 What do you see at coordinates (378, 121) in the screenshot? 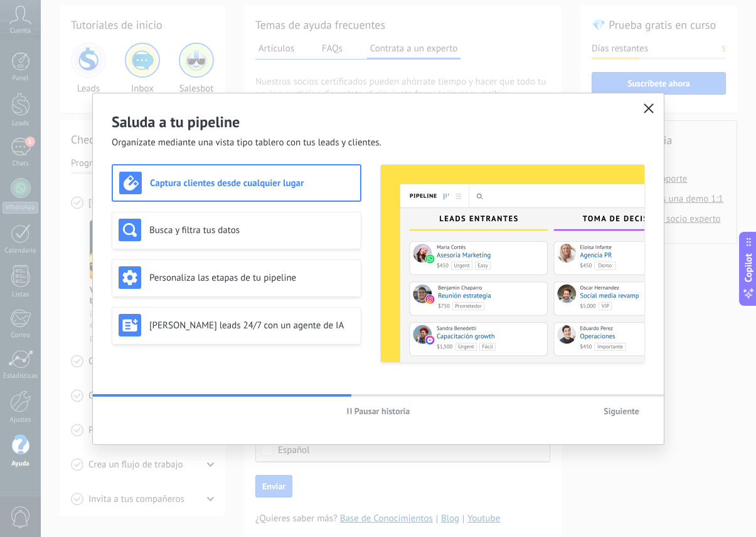
I see `h2: Saluda a tu pipeline` at bounding box center [378, 121].